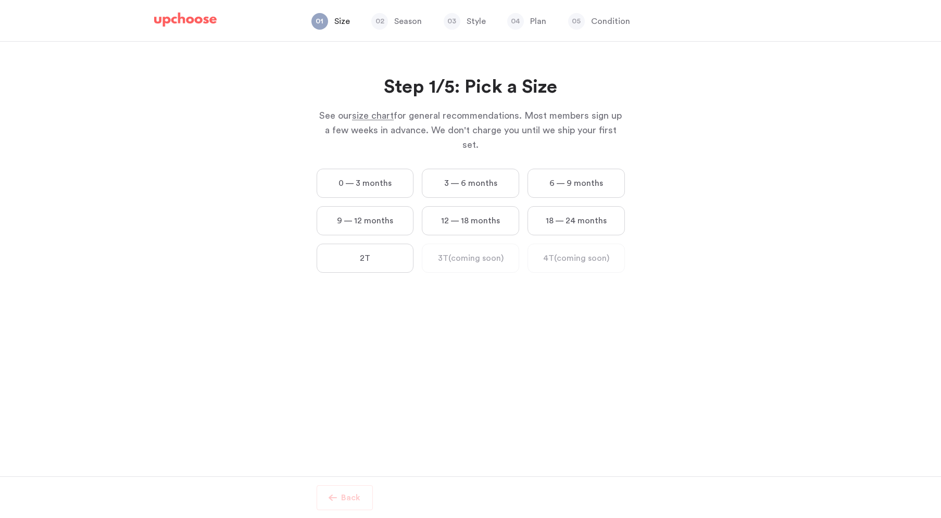 The image size is (941, 518). I want to click on label: 2T, so click(365, 258).